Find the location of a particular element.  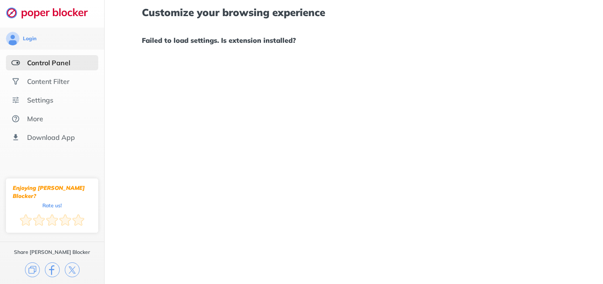

img: logo-webpage.svg is located at coordinates (51, 13).